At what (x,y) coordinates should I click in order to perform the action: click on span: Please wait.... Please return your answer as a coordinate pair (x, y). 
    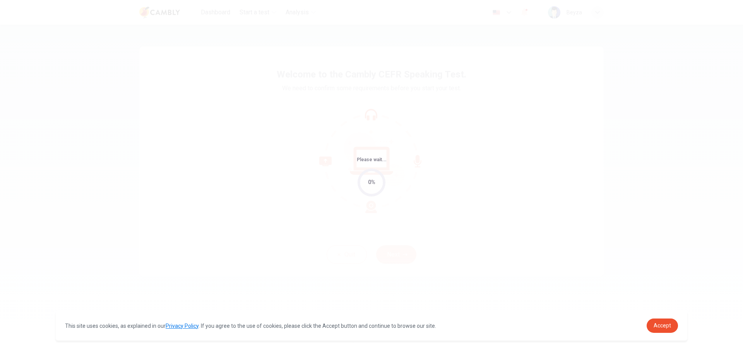
    Looking at the image, I should click on (372, 159).